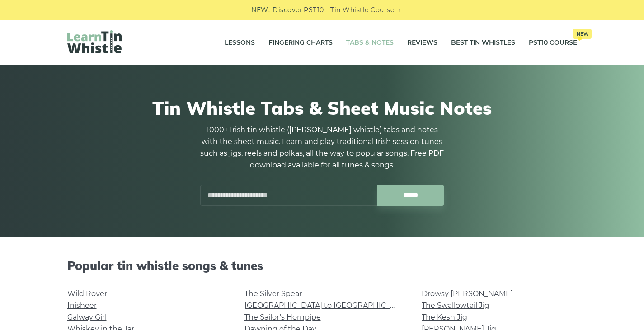 This screenshot has width=644, height=330. What do you see at coordinates (239, 43) in the screenshot?
I see `a: Lessons` at bounding box center [239, 43].